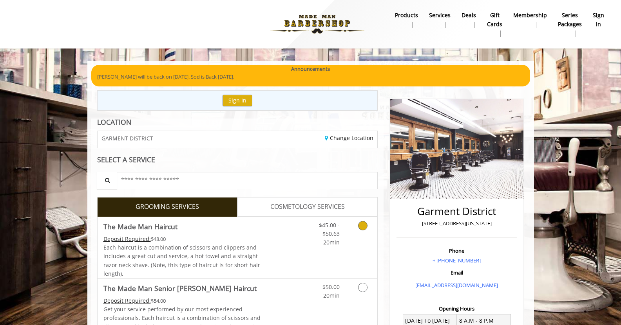  Describe the element at coordinates (439, 20) in the screenshot. I see `a: ServicesServices` at that location.